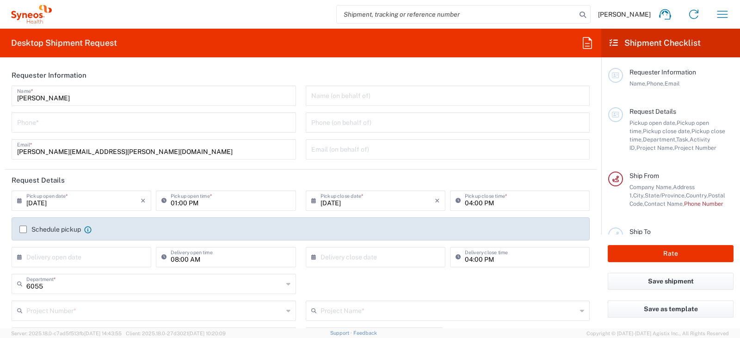 Image resolution: width=740 pixels, height=338 pixels. Describe the element at coordinates (667, 131) in the screenshot. I see `span: Pickup close date,` at that location.